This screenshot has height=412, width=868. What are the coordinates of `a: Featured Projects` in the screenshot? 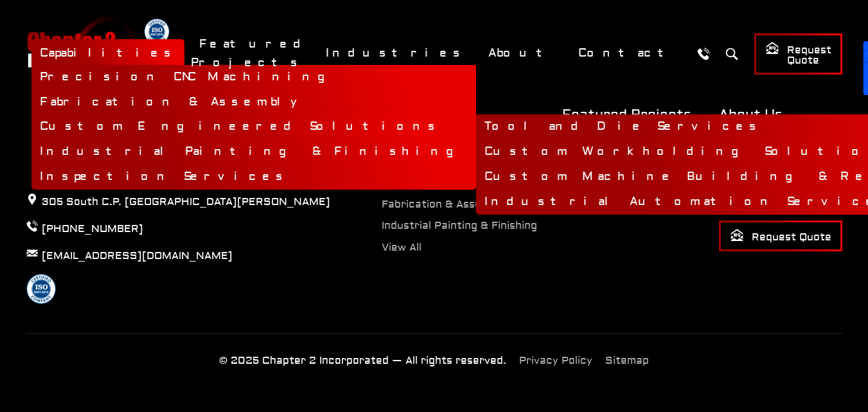 It's located at (251, 53).